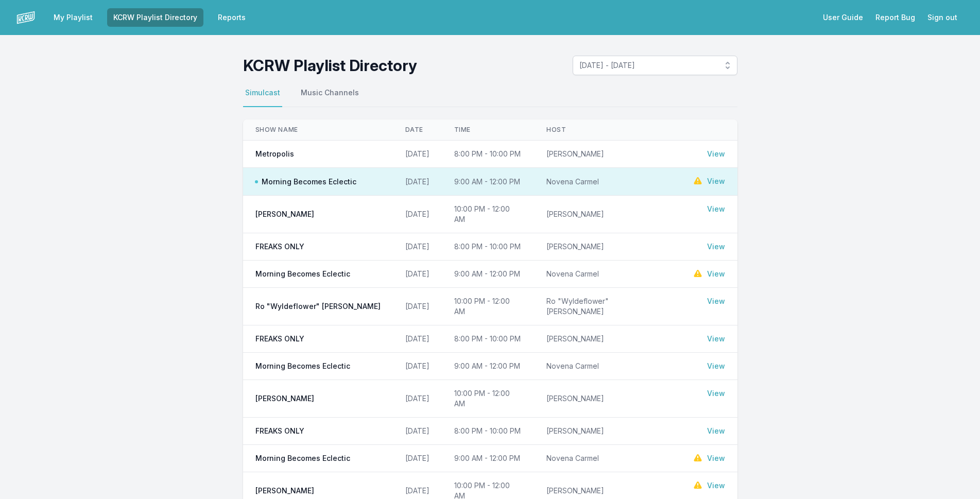 The height and width of the screenshot is (499, 980). I want to click on th: Date, so click(417, 129).